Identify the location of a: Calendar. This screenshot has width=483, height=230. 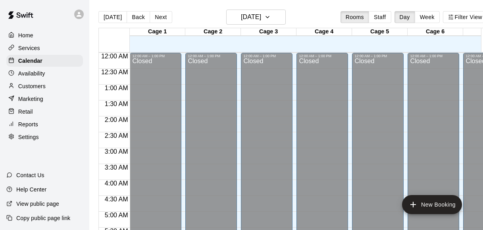
(44, 61).